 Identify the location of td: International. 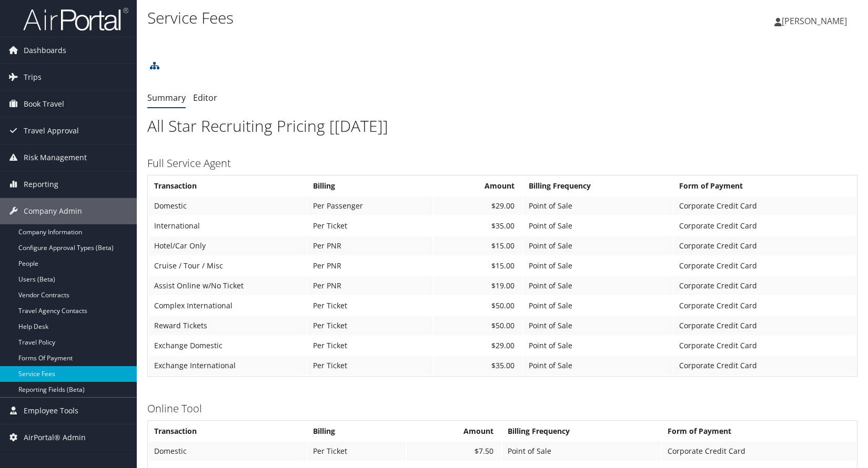
(228, 226).